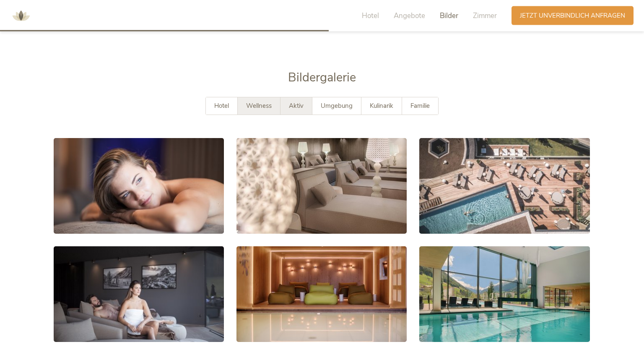 The height and width of the screenshot is (347, 644). Describe the element at coordinates (484, 16) in the screenshot. I see `span: Zimmer` at that location.